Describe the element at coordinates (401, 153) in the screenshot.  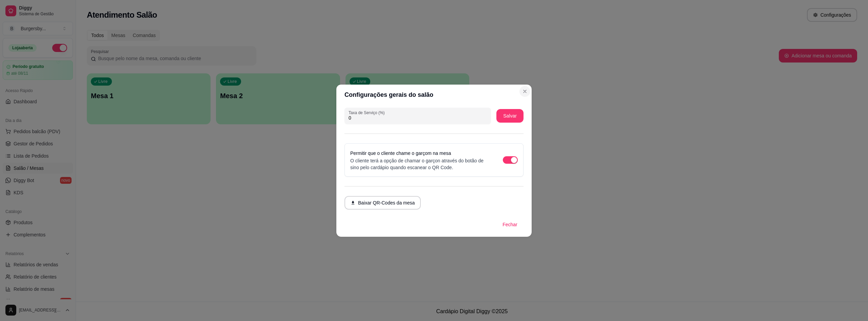
I see `label: Permitir que o cliente chame o garçom na mesa` at that location.